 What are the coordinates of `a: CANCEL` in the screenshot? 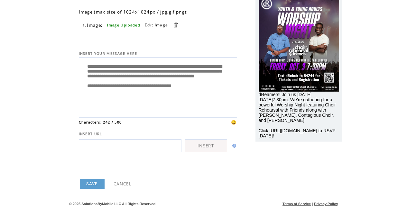 It's located at (123, 183).